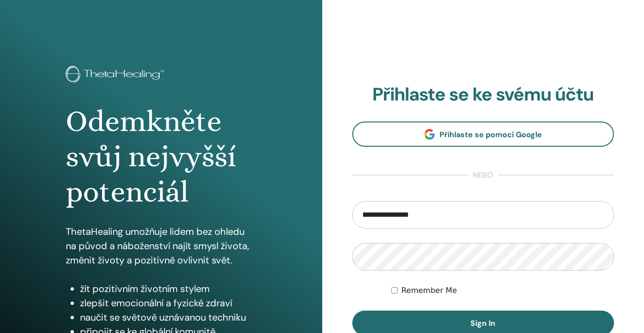 The width and height of the screenshot is (644, 333). What do you see at coordinates (483, 134) in the screenshot?
I see `a: Přihlaste se pomocí Google` at bounding box center [483, 134].